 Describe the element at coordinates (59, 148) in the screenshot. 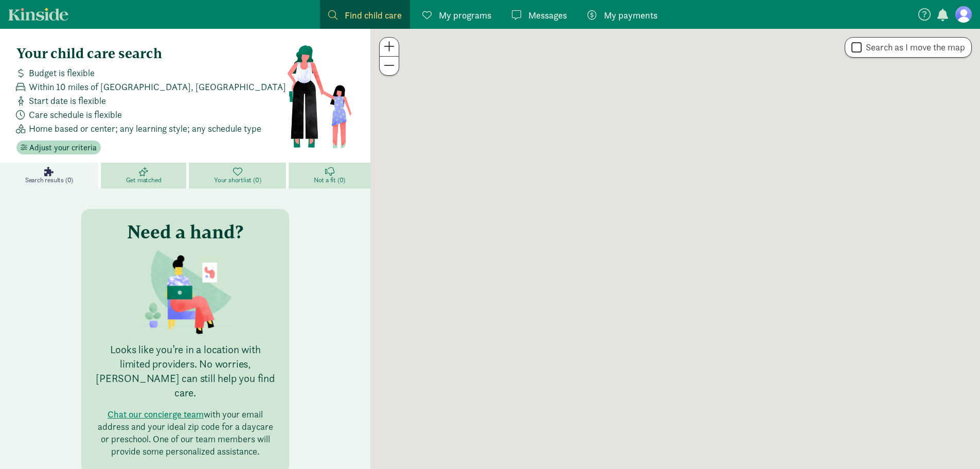

I see `button: Adjust your criteria` at that location.